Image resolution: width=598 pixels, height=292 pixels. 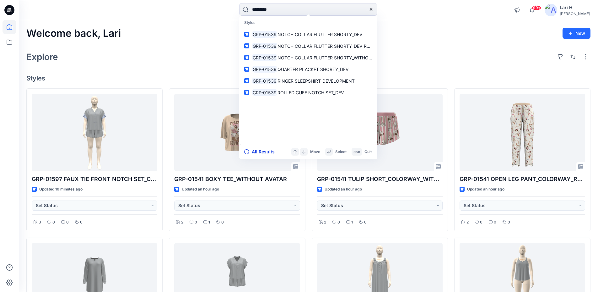 What do you see at coordinates (95, 132) in the screenshot?
I see `a: GRP-01597 FAUX TIE FRONT NOTCH SET_COLORWAY_REV4` at bounding box center [95, 132].